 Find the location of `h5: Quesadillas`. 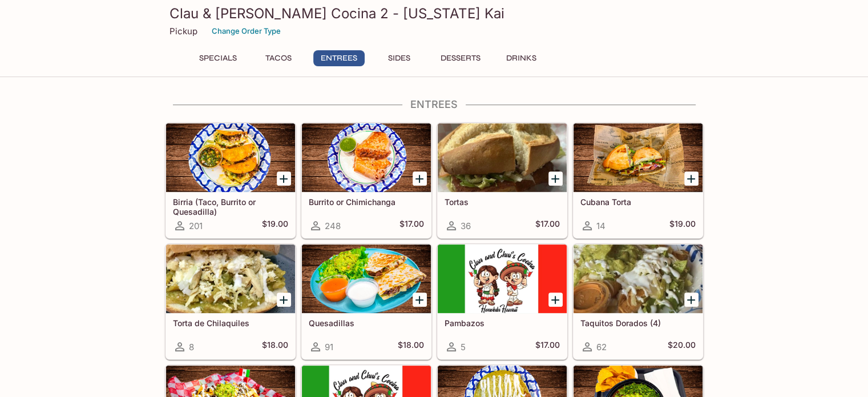

h5: Quesadillas is located at coordinates (366, 323).